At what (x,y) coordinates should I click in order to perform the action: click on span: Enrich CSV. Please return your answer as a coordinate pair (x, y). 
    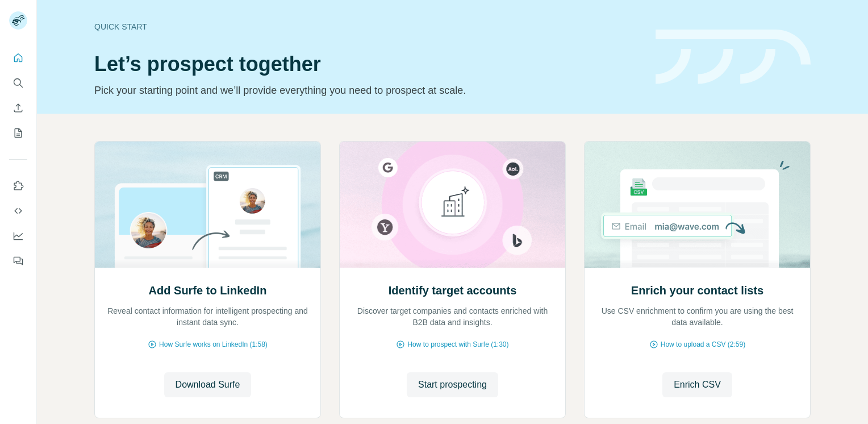
    Looking at the image, I should click on (697, 385).